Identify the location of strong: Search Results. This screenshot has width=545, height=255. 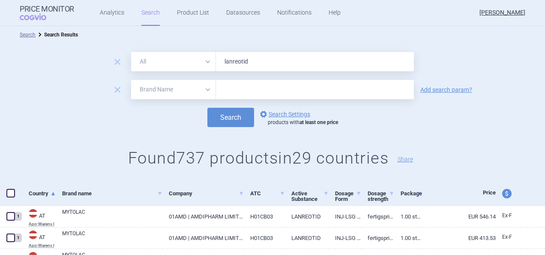
(61, 35).